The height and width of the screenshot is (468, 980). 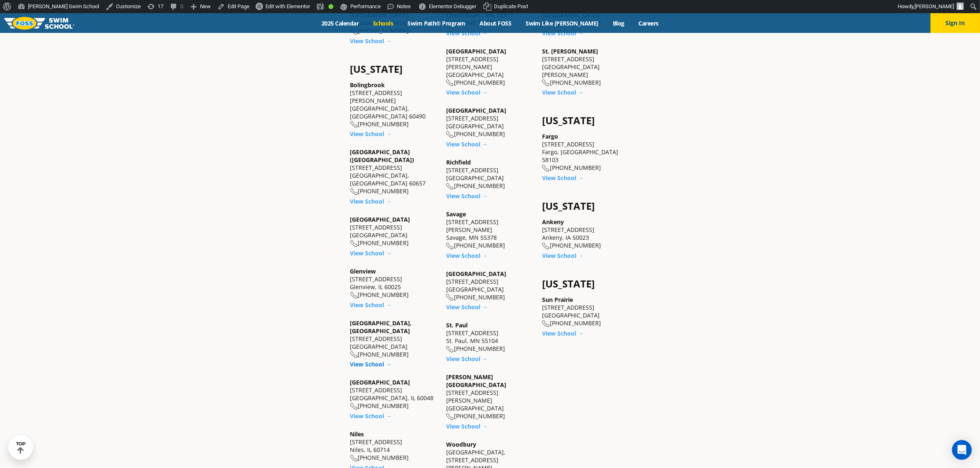 I want to click on a: Schools, so click(x=383, y=23).